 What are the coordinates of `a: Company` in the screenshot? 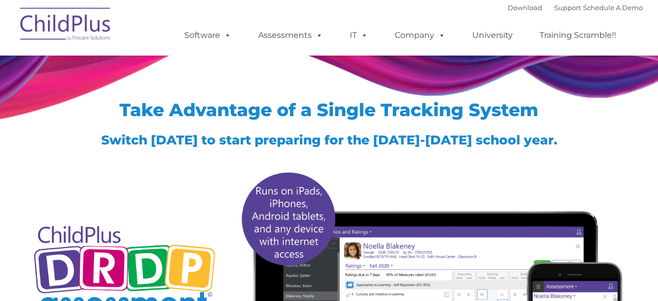 It's located at (420, 35).